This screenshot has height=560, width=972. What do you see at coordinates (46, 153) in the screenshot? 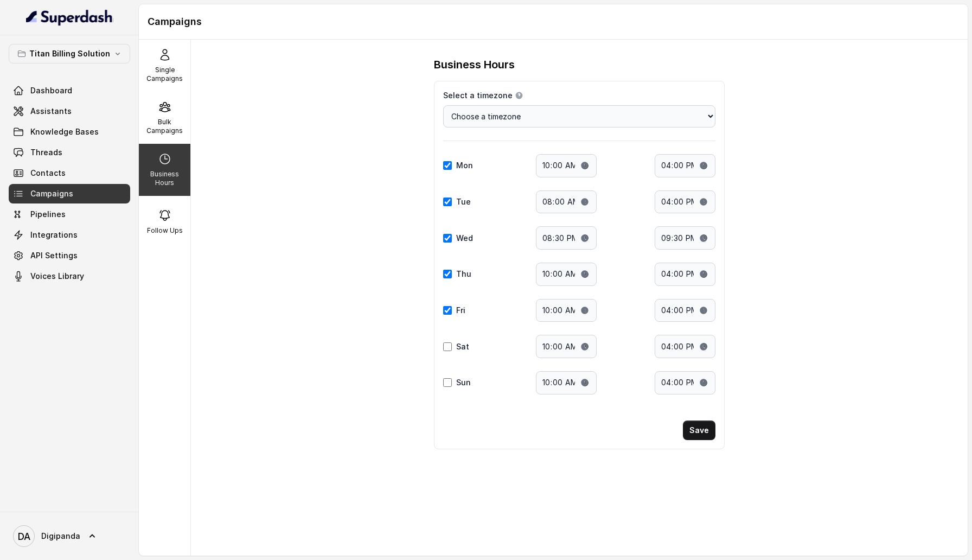
I see `span: Threads` at bounding box center [46, 153].